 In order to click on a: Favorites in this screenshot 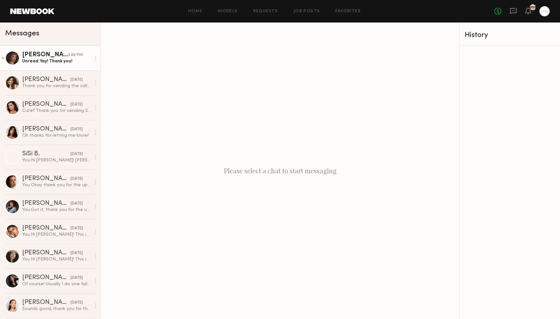, I will do `click(348, 11)`.